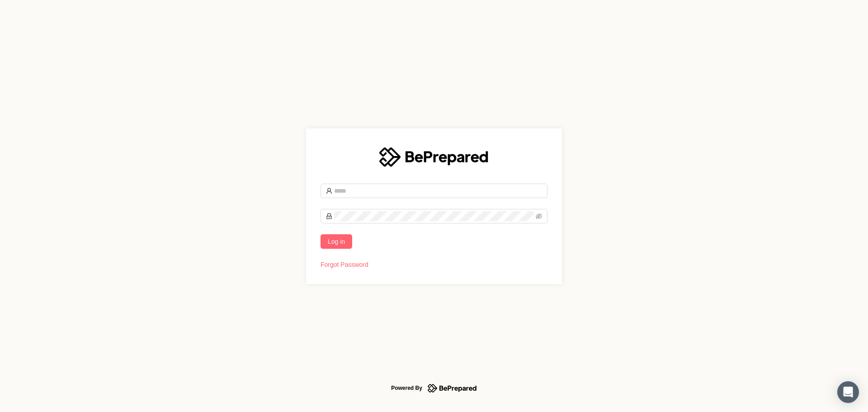 The image size is (868, 412). What do you see at coordinates (329, 216) in the screenshot?
I see `span: lock` at bounding box center [329, 216].